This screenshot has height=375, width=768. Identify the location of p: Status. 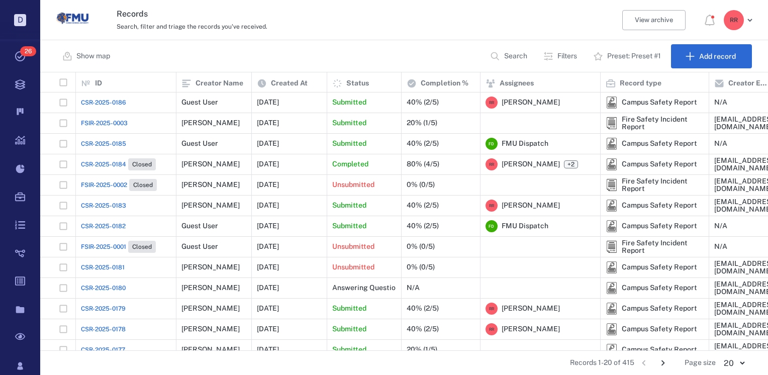
(357, 83).